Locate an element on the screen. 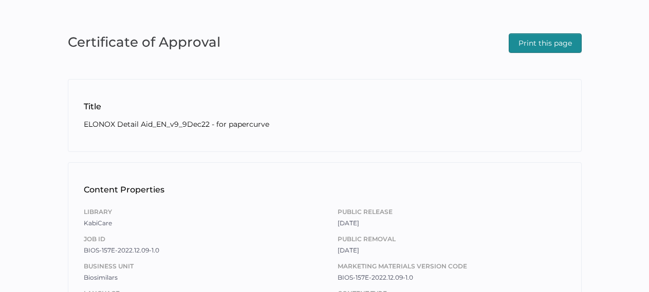 The width and height of the screenshot is (649, 292). span: Marketing Materials Version Code is located at coordinates (451, 267).